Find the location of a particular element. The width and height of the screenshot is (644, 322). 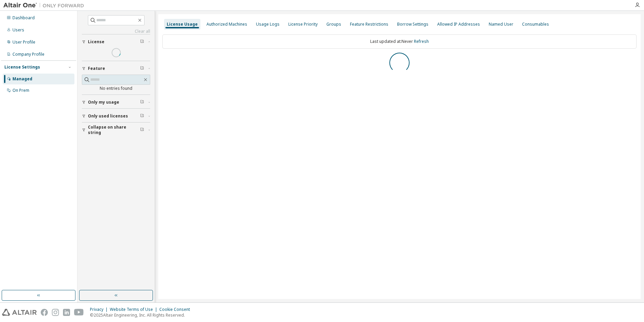

div: Users is located at coordinates (18, 30).